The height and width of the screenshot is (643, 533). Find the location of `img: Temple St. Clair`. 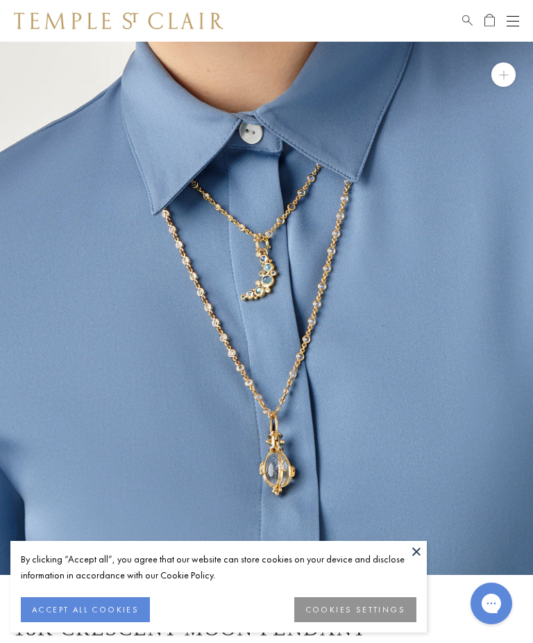

img: Temple St. Clair is located at coordinates (119, 21).